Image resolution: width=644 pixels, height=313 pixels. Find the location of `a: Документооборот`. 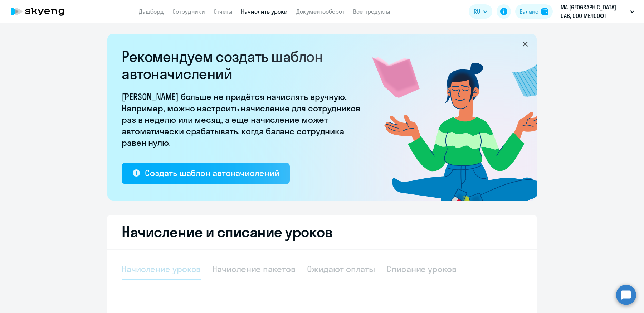

a: Документооборот is located at coordinates (320, 12).